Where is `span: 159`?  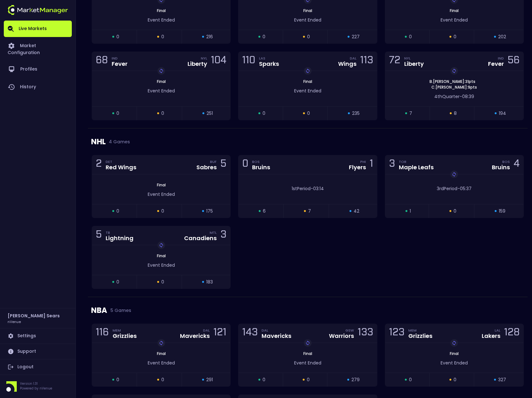
span: 159 is located at coordinates (502, 211).